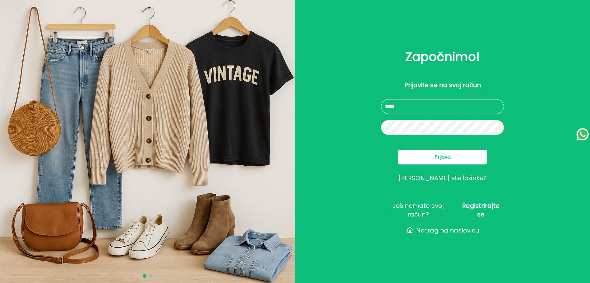 The width and height of the screenshot is (590, 283). What do you see at coordinates (443, 210) in the screenshot?
I see `button: Još nemate svoj račun?Registrirajte se` at bounding box center [443, 210].